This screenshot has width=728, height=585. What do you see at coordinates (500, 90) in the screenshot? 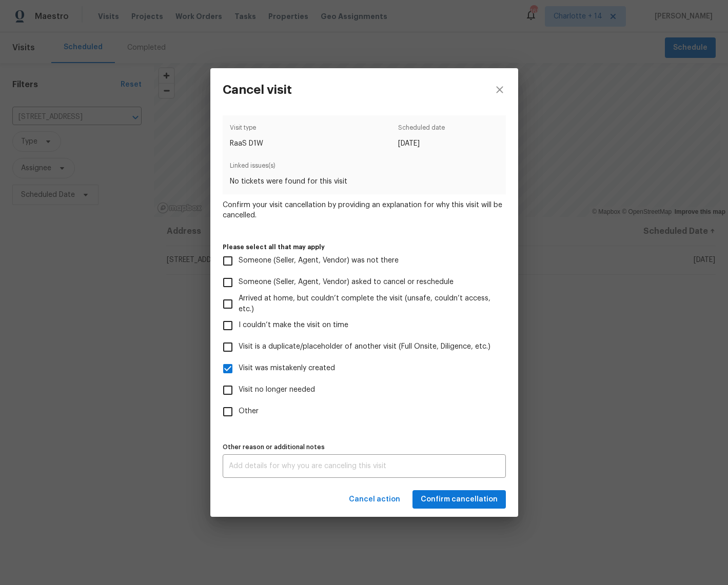
I see `button: close` at bounding box center [500, 90].